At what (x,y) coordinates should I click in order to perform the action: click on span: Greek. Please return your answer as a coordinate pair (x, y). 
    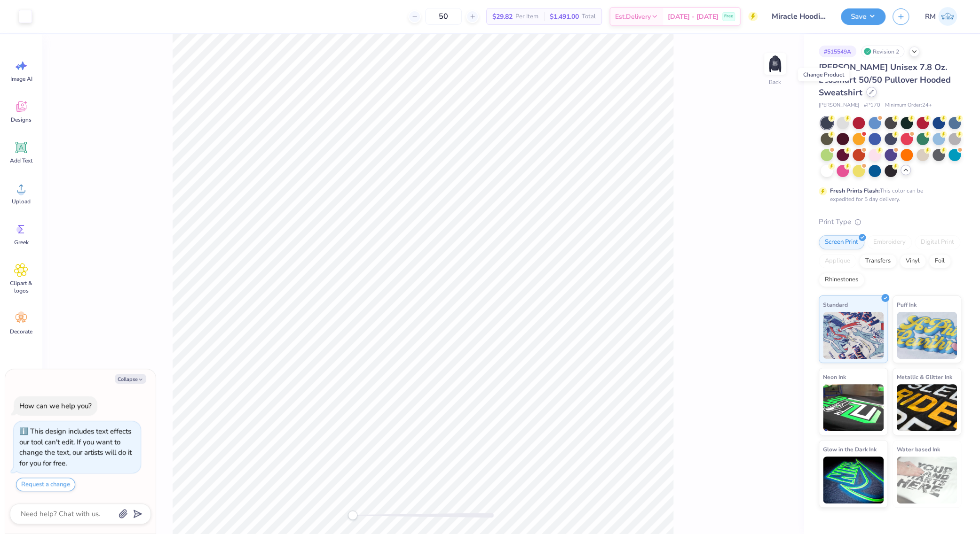
    Looking at the image, I should click on (21, 242).